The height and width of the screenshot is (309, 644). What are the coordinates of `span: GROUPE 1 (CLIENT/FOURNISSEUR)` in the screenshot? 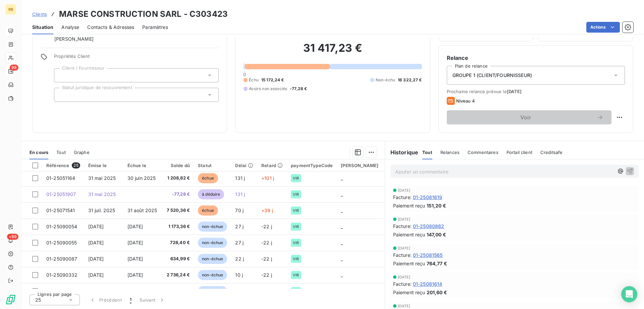 It's located at (492, 75).